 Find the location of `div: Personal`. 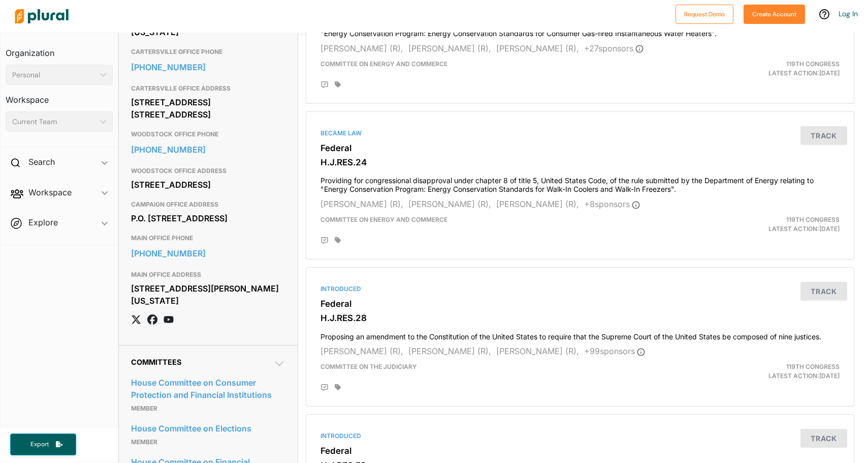

div: Personal is located at coordinates (53, 75).